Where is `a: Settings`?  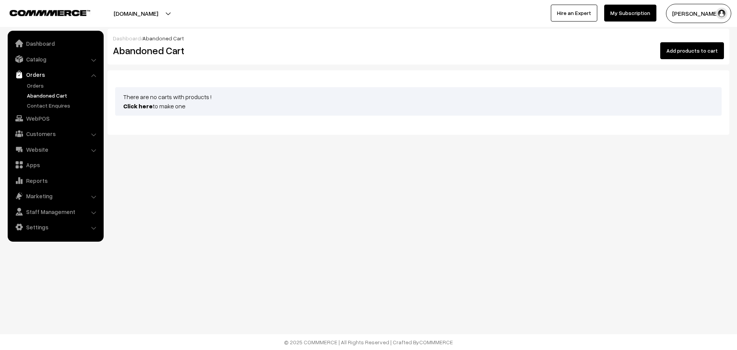 a: Settings is located at coordinates (55, 227).